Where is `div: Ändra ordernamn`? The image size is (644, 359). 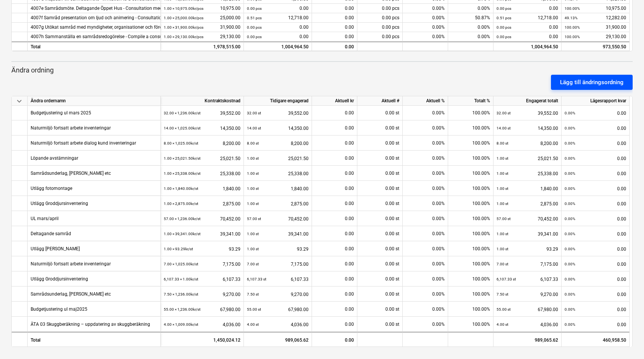 div: Ändra ordernamn is located at coordinates (95, 100).